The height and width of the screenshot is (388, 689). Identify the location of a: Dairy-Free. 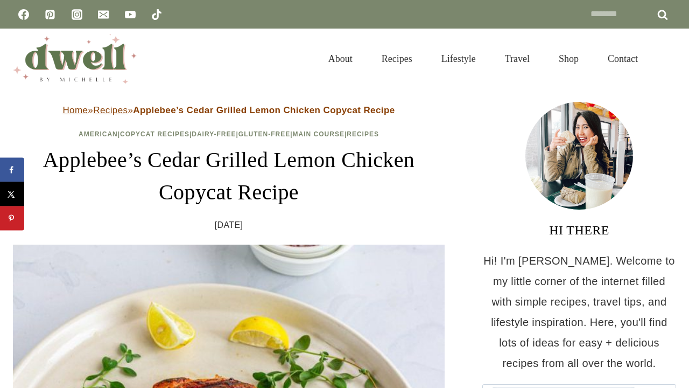
(214, 134).